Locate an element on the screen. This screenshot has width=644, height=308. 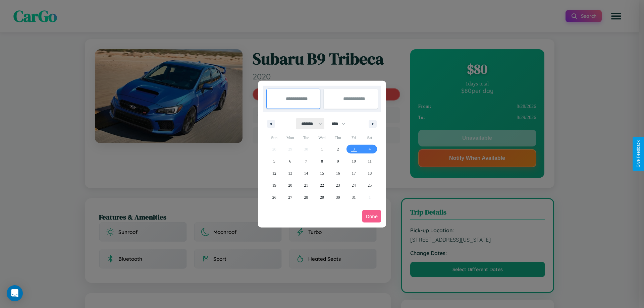
button: 19 is located at coordinates (274, 185).